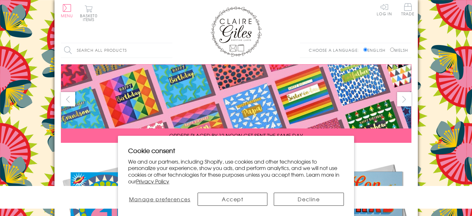 Image resolution: width=472 pixels, height=216 pixels. I want to click on span: Menu, so click(67, 16).